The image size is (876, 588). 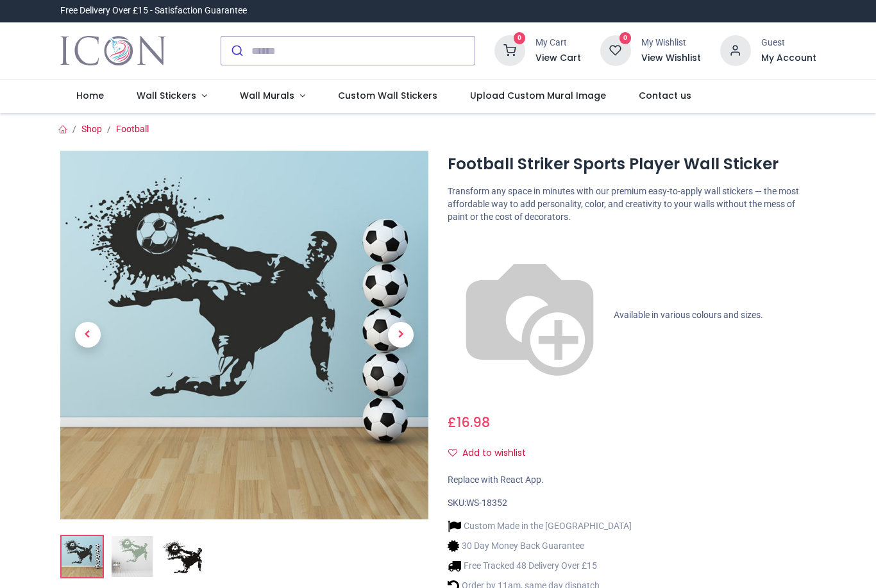 What do you see at coordinates (538, 96) in the screenshot?
I see `span: Upload Custom Mural Image` at bounding box center [538, 96].